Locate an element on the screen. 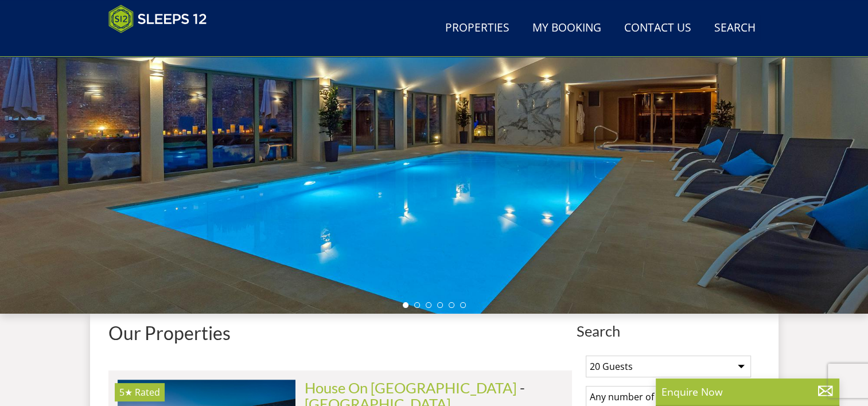 The height and width of the screenshot is (406, 868). span: Search is located at coordinates (668, 331).